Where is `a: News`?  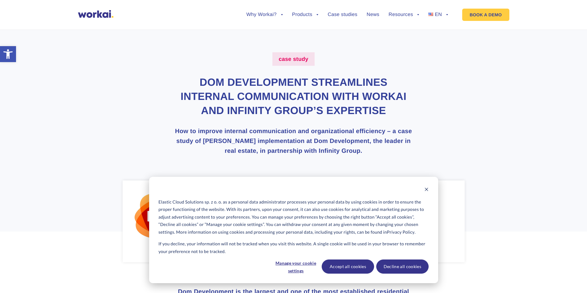 a: News is located at coordinates (373, 15).